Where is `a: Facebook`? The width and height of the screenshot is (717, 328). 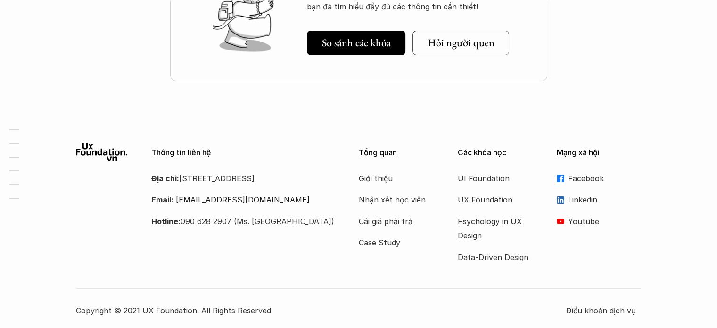 a: Facebook is located at coordinates (599, 178).